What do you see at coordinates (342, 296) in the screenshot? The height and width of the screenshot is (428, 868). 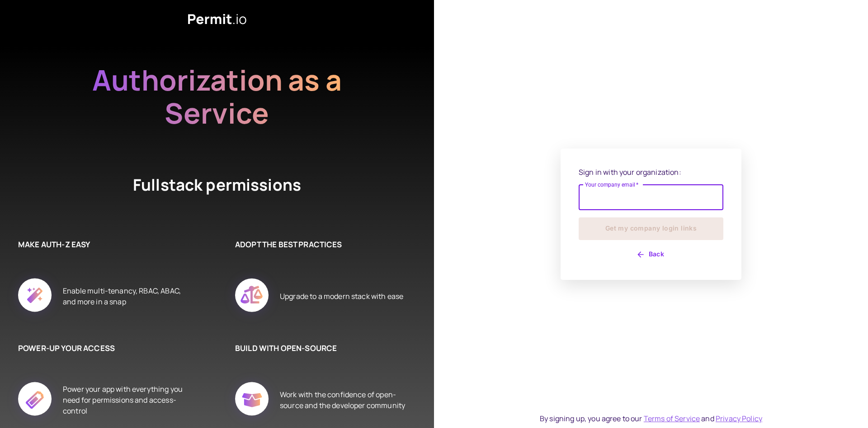 I see `div: Upgrade to a modern stack with ease` at bounding box center [342, 296].